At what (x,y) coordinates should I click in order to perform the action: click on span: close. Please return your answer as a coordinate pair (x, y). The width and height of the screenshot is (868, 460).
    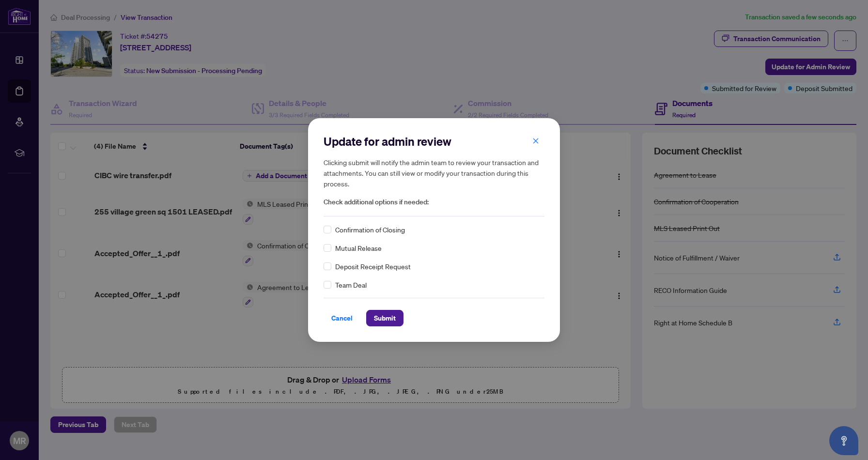
    Looking at the image, I should click on (536, 141).